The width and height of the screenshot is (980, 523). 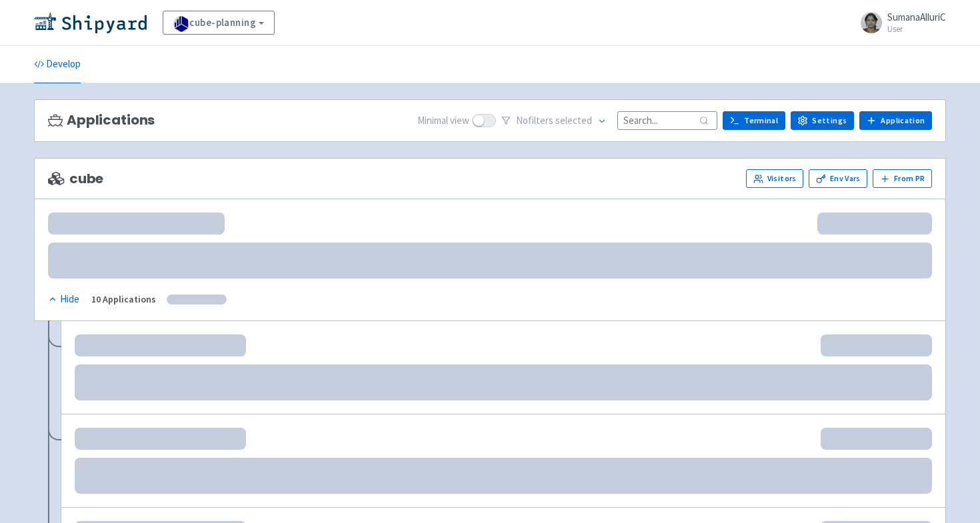 What do you see at coordinates (775, 178) in the screenshot?
I see `a: Visitors` at bounding box center [775, 178].